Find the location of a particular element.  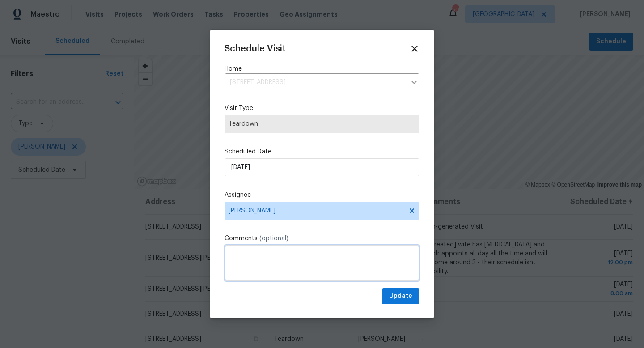

input: Enter in an address is located at coordinates (315, 82).